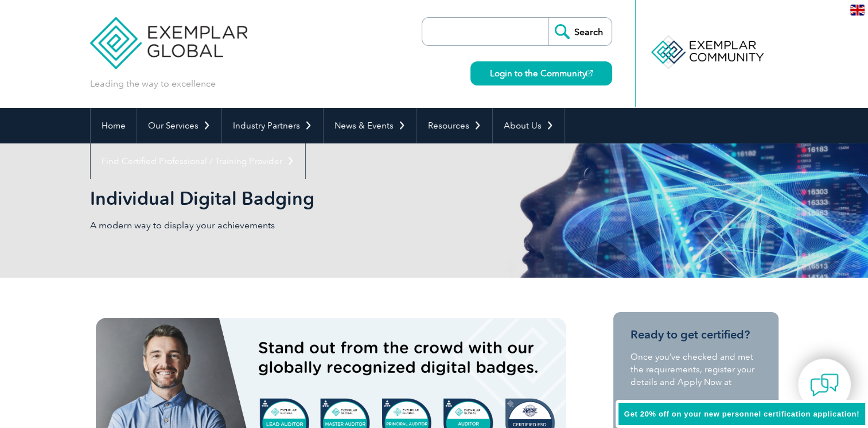  I want to click on a: Resources, so click(454, 126).